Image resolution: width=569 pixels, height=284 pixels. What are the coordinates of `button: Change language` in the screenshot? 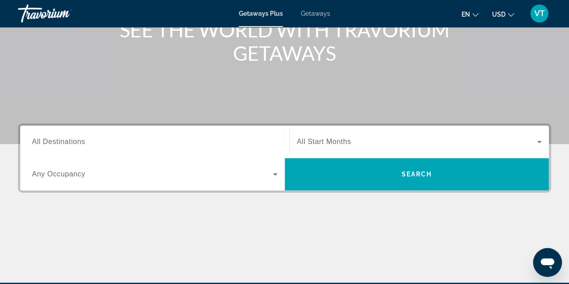 It's located at (470, 14).